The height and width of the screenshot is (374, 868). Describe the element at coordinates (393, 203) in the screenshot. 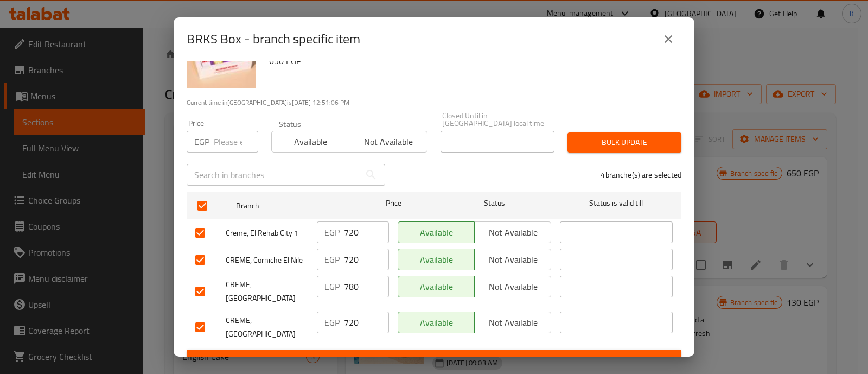

I see `span: Price` at that location.